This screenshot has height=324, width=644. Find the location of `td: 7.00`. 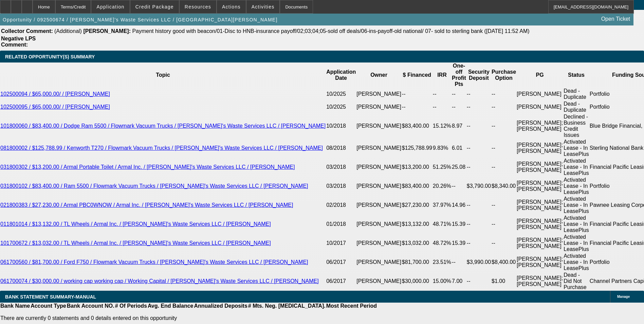

td: 7.00 is located at coordinates (459, 281).